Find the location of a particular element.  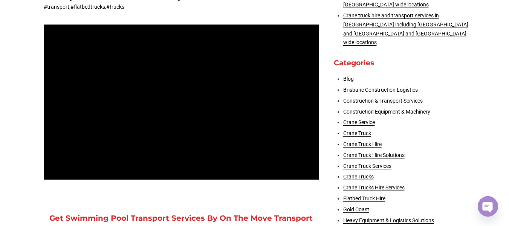

a: Gold Coast is located at coordinates (356, 209).